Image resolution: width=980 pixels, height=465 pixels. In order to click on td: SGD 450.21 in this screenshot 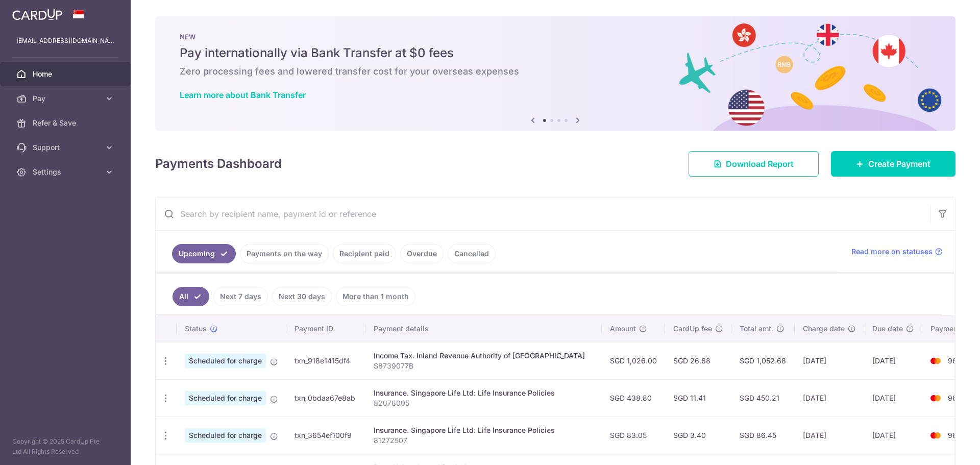, I will do `click(763, 397)`.